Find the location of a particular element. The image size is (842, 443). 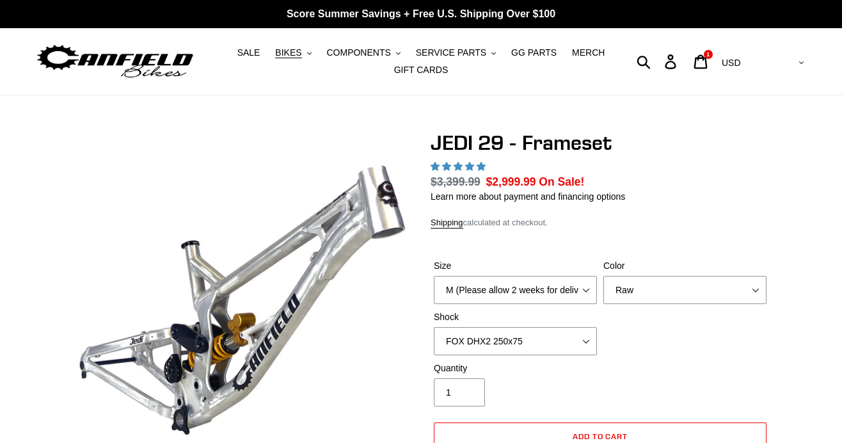

a: SALE is located at coordinates (249, 52).